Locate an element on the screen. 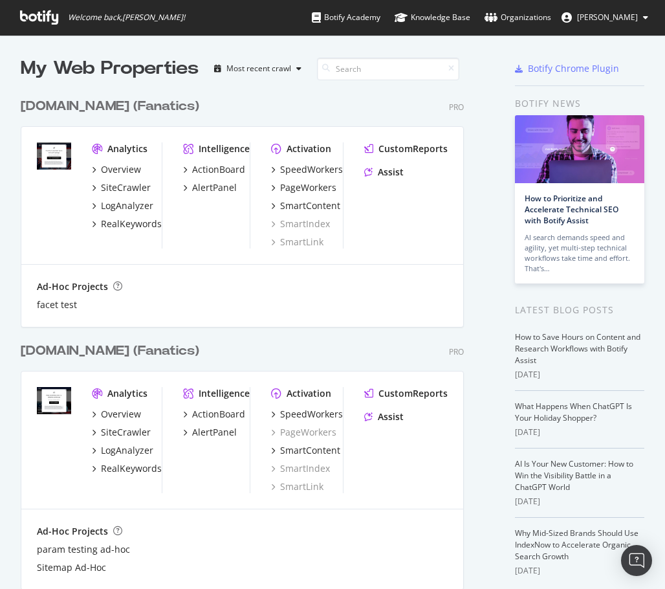 This screenshot has width=665, height=589. div: AI search demands speed and agility, yet multi-step technical workflows take time and effort. Tha... is located at coordinates (580, 253).